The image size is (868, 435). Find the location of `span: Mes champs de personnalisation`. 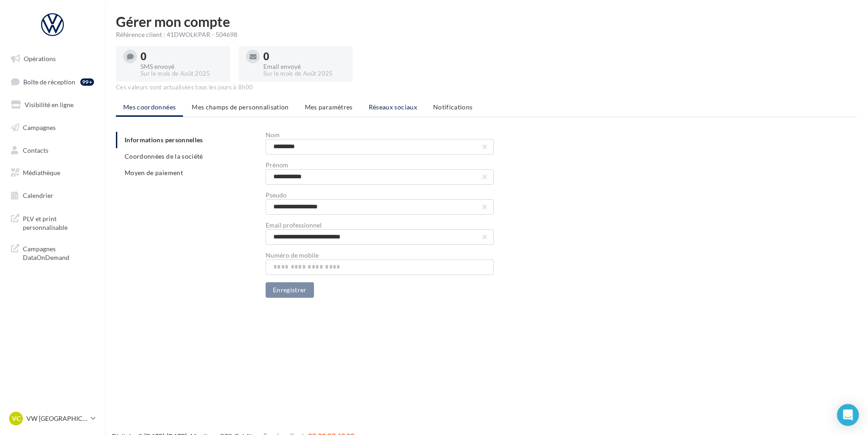

span: Mes champs de personnalisation is located at coordinates (240, 107).